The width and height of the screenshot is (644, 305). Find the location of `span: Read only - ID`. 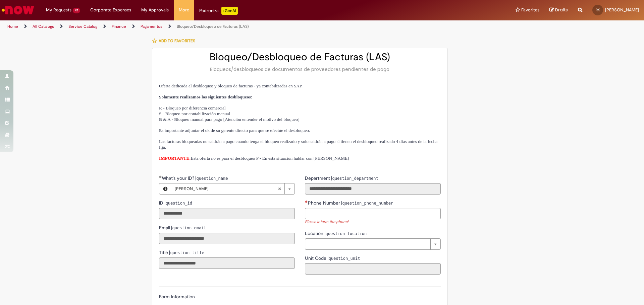

span: Read only - ID is located at coordinates (162, 203).